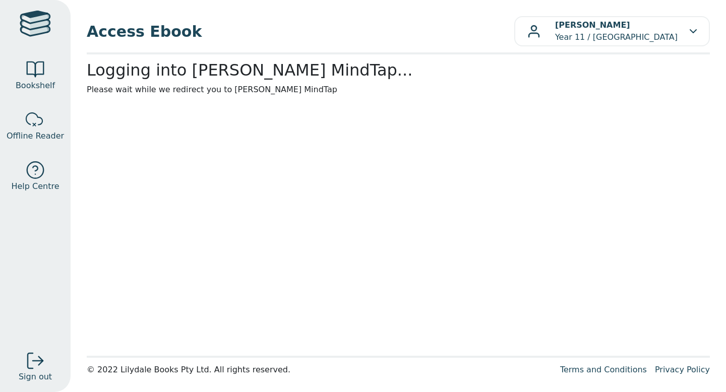 The image size is (726, 392). What do you see at coordinates (35, 86) in the screenshot?
I see `span: Bookshelf` at bounding box center [35, 86].